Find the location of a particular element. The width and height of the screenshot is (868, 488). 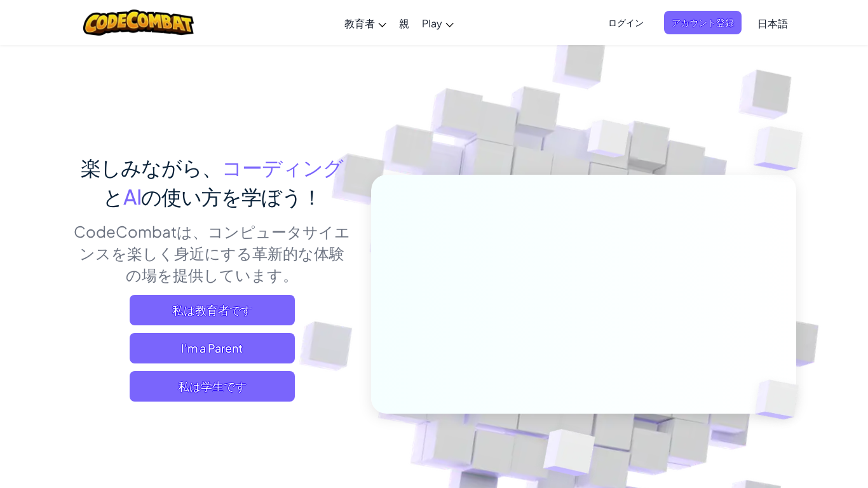

span: の使い方を学ぼう！ is located at coordinates (232, 197).